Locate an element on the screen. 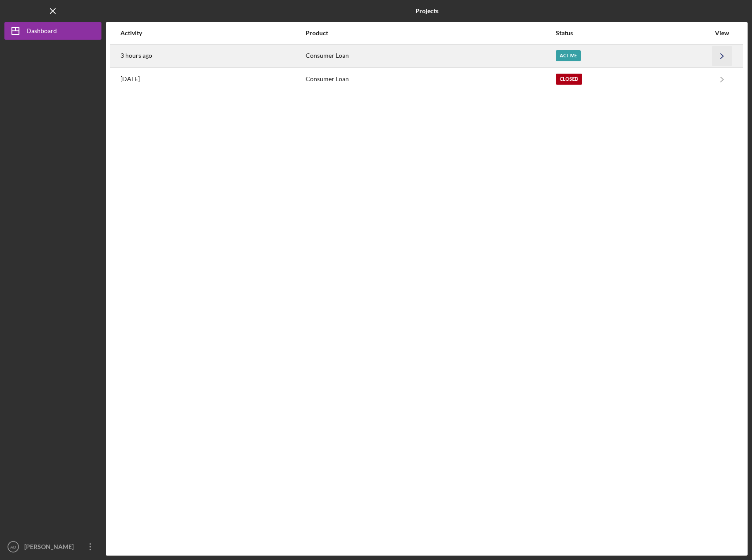  div: Closed is located at coordinates (569, 79).